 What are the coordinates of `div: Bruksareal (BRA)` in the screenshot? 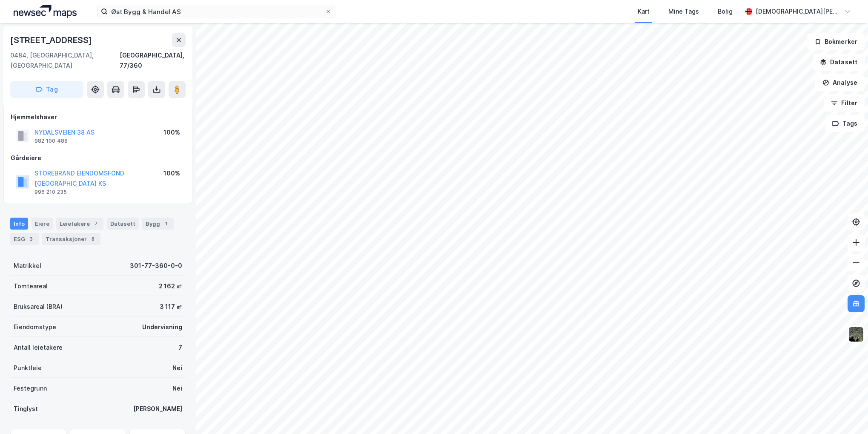 It's located at (38, 307).